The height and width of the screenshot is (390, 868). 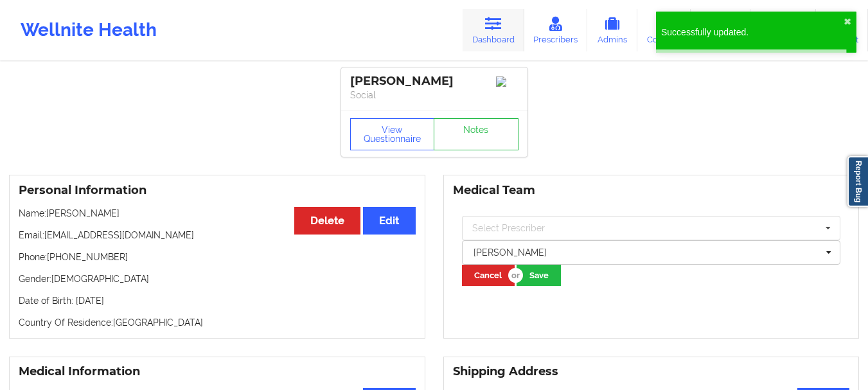 What do you see at coordinates (493, 30) in the screenshot?
I see `a: Dashboard` at bounding box center [493, 30].